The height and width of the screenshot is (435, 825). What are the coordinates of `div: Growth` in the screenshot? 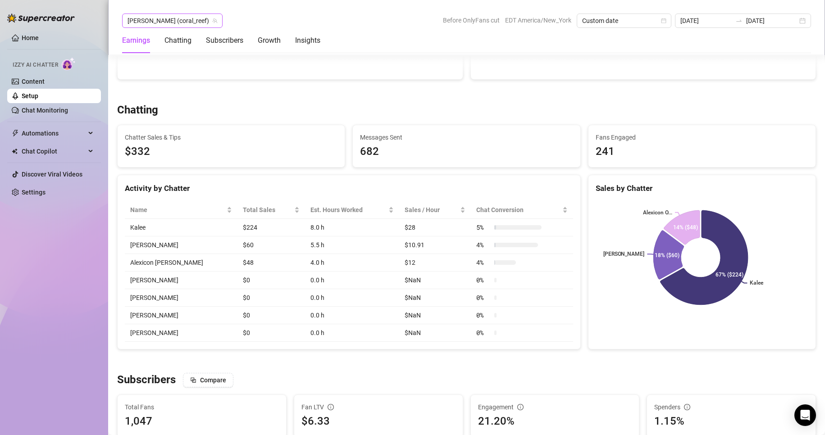 It's located at (269, 41).